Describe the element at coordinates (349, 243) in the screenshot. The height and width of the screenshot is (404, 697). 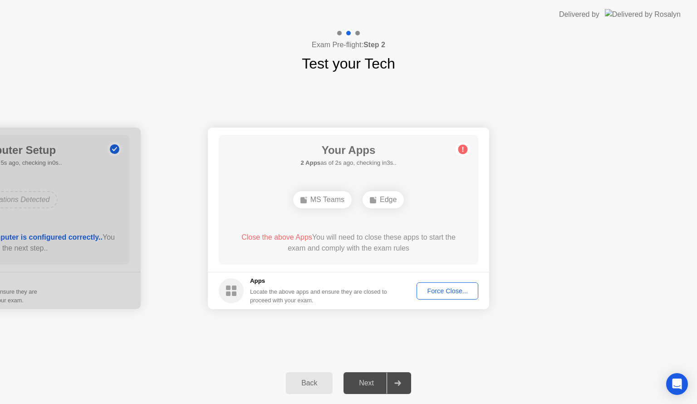
I see `div: You will need to close these apps to start the exam and comply with the exam rules` at that location.